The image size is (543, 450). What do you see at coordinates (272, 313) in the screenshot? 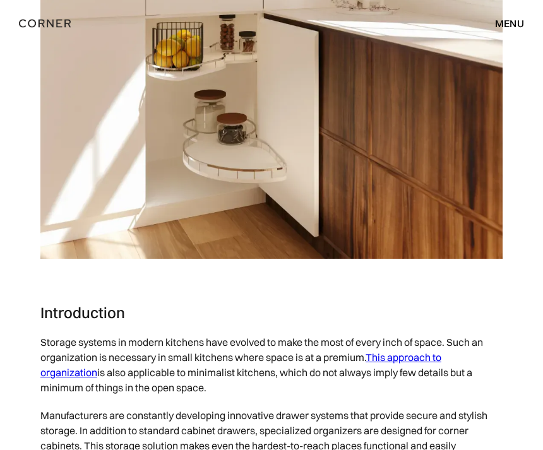
I see `h3: Introduction` at bounding box center [272, 313].